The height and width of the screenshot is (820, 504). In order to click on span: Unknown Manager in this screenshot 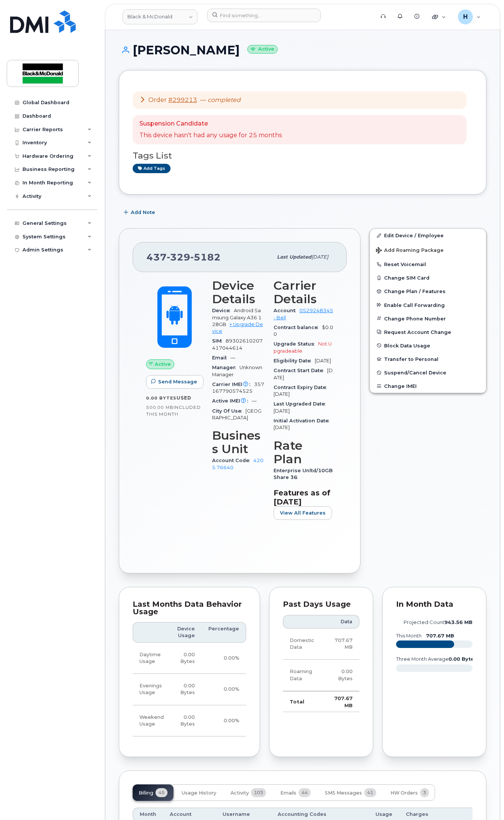, I will do `click(238, 371)`.